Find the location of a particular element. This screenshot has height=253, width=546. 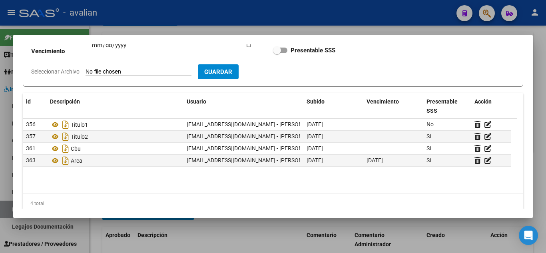

span: Titulo1 is located at coordinates (79, 125).